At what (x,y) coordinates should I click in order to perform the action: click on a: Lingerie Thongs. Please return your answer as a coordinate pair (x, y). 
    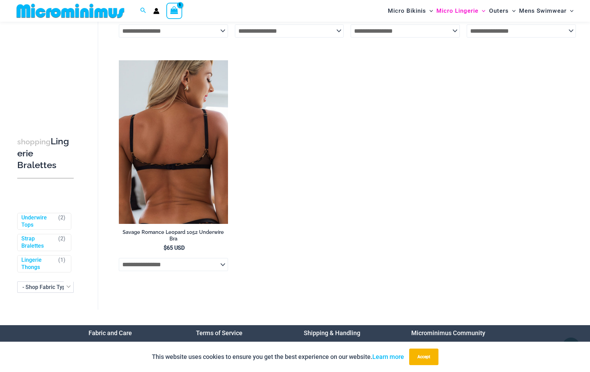
    Looking at the image, I should click on (38, 264).